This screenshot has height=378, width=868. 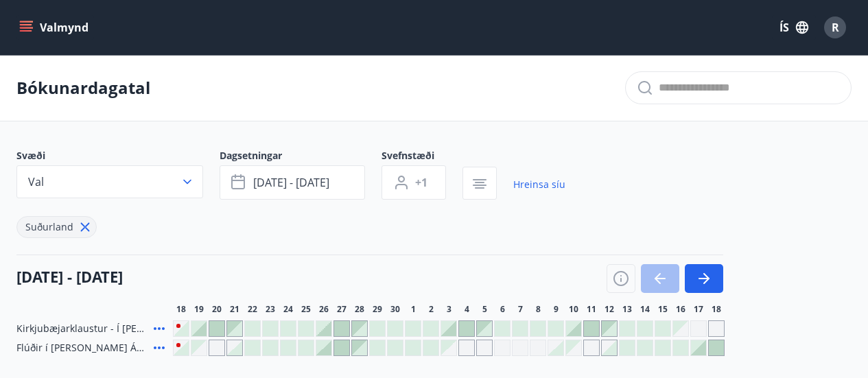 I want to click on a: Hreinsa síu, so click(x=540, y=184).